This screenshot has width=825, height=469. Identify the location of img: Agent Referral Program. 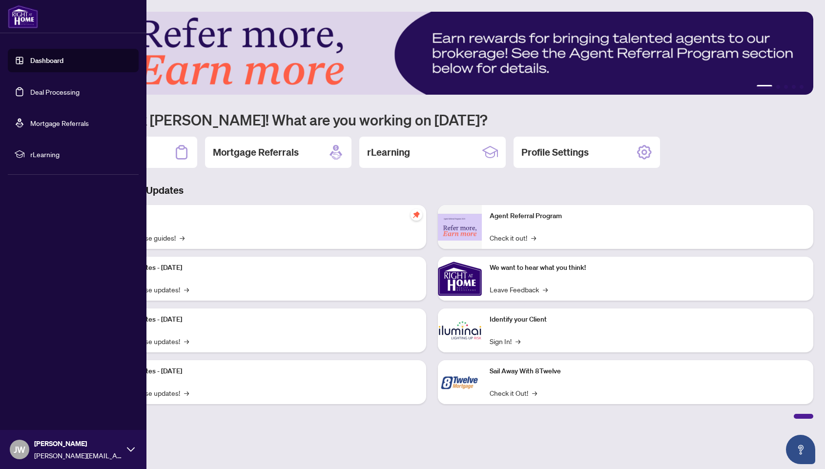
(460, 227).